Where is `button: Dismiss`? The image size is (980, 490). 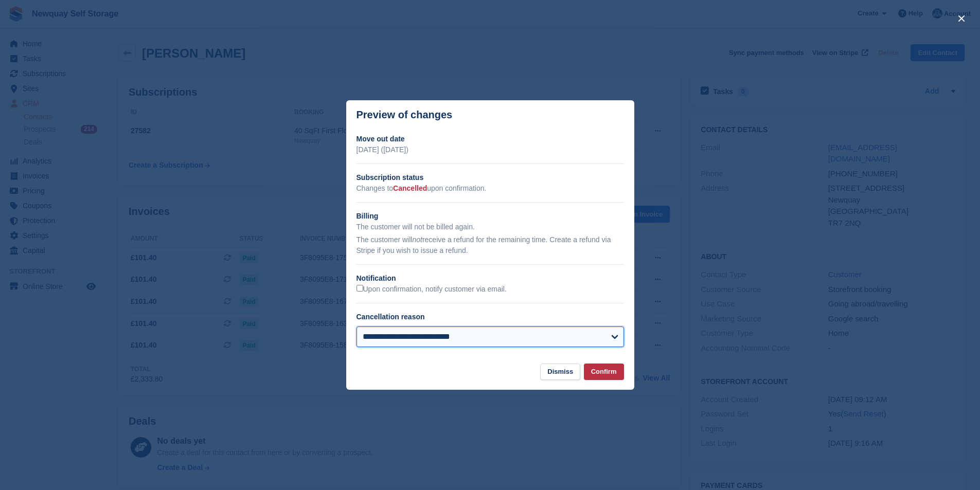
button: Dismiss is located at coordinates (560, 371).